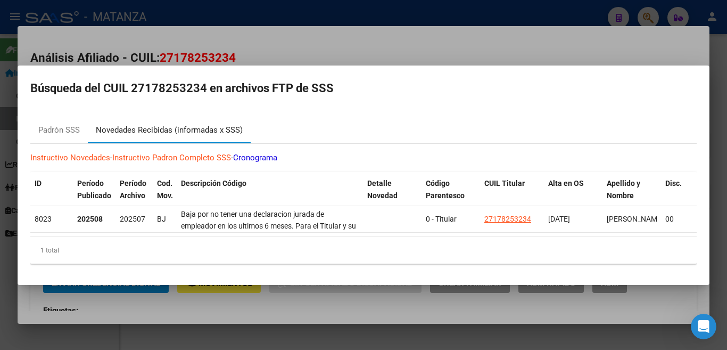 The width and height of the screenshot is (727, 350). I want to click on span: 202507, so click(132, 219).